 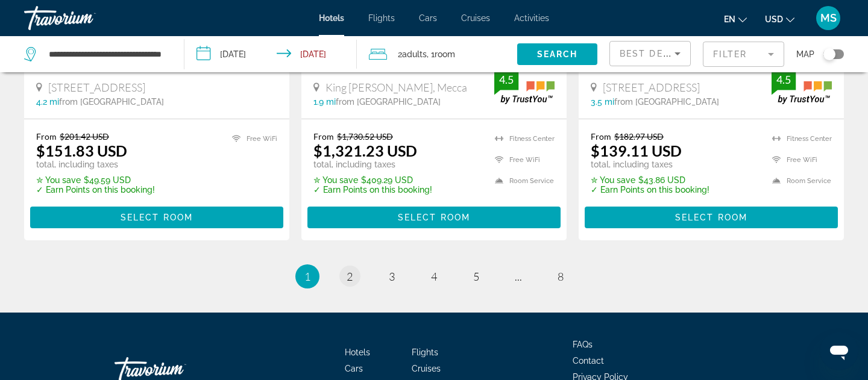 What do you see at coordinates (95, 180) in the screenshot?
I see `p: $49.59 USD` at bounding box center [95, 180].